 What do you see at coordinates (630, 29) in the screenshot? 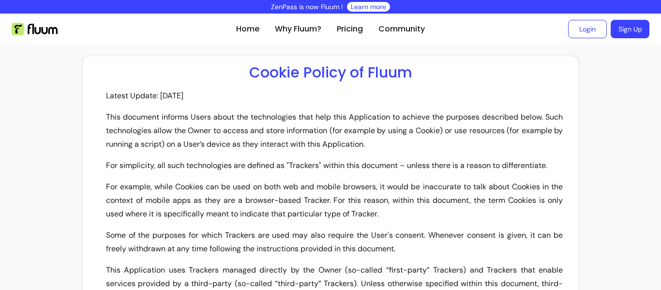
I see `a: Sign Up` at bounding box center [630, 29].